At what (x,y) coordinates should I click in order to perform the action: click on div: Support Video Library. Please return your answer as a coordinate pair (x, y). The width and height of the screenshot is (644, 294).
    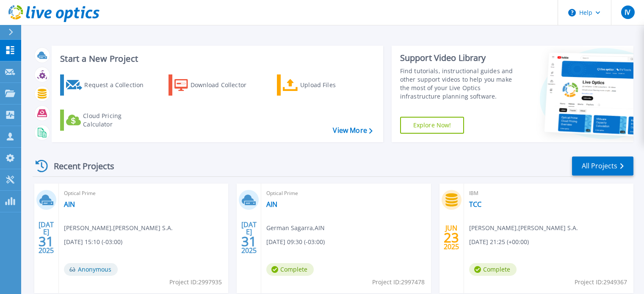
    Looking at the image, I should click on (461, 58).